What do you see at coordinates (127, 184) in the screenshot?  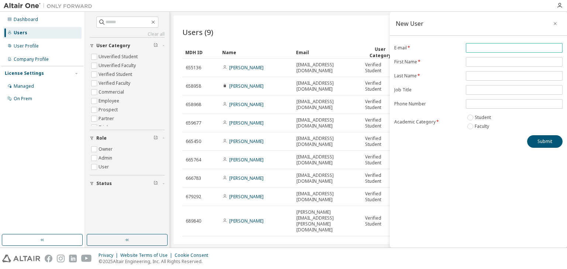 I see `button: Status` at bounding box center [127, 184].